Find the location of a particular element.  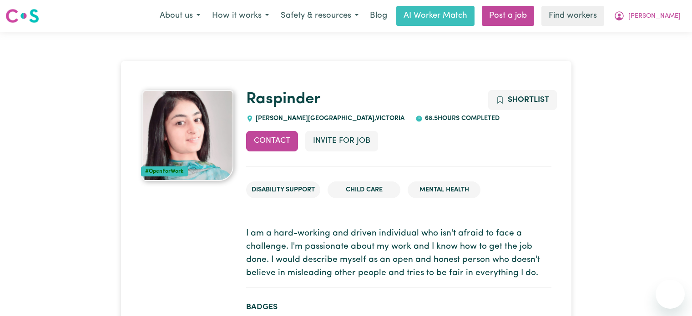

button: How it works is located at coordinates (240, 16).